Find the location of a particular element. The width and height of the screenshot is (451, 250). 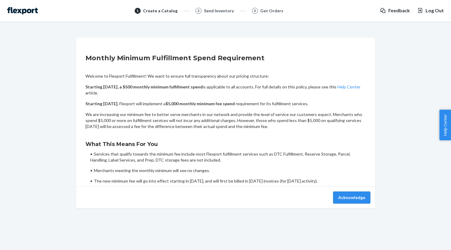

div: Create a Catalog is located at coordinates (160, 11).